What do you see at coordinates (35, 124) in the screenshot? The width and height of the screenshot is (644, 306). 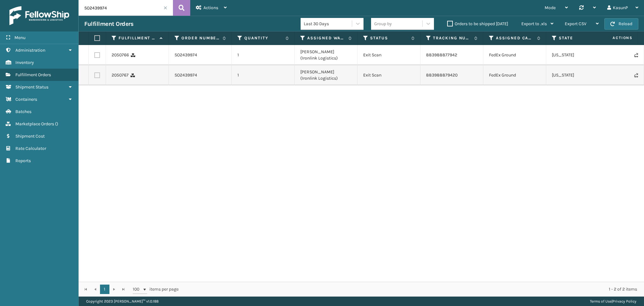 I see `span: Marketplace Orders` at bounding box center [35, 124].